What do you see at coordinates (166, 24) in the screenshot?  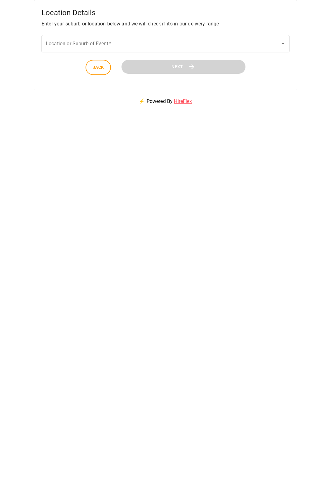 I see `p: Enter your suburb or location below and we will check if it's in our delivery range` at bounding box center [166, 24].